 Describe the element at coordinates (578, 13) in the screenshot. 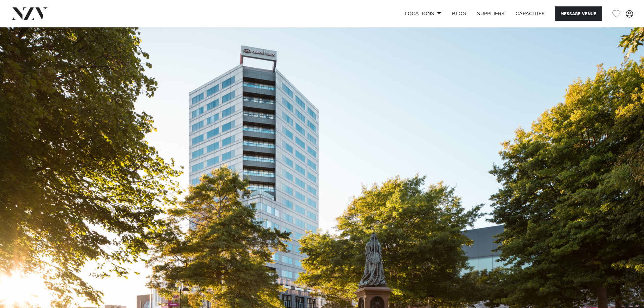

I see `button: Message Venue` at that location.